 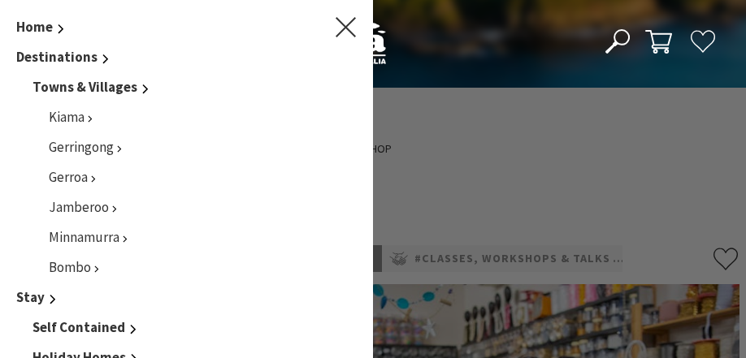 I want to click on span: Self Contained, so click(x=79, y=327).